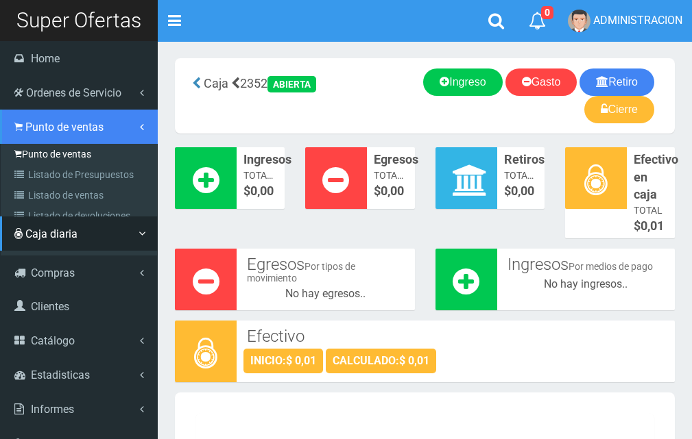 The width and height of the screenshot is (692, 439). What do you see at coordinates (547, 12) in the screenshot?
I see `span: 0` at bounding box center [547, 12].